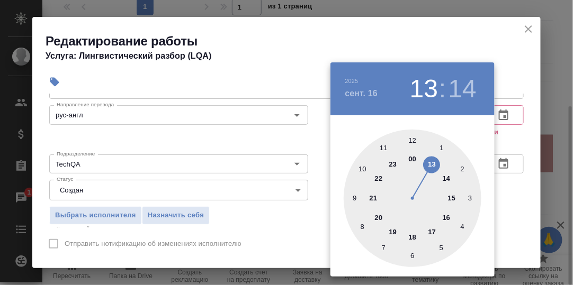 The width and height of the screenshot is (573, 285). Describe the element at coordinates (462, 89) in the screenshot. I see `button: 14` at that location.